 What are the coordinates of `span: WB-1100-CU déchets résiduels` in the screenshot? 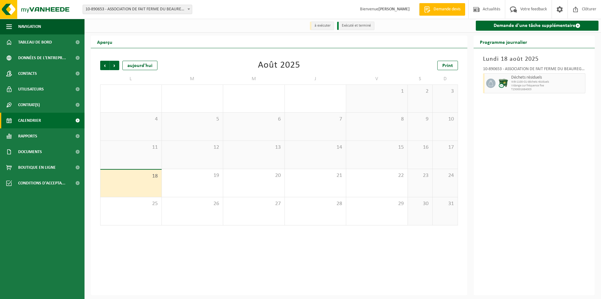 It's located at (547, 82).